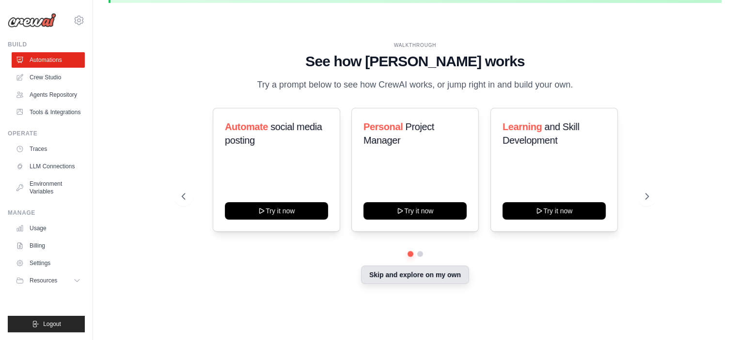 The height and width of the screenshot is (340, 737). I want to click on div: WALKTHROUGH, so click(415, 45).